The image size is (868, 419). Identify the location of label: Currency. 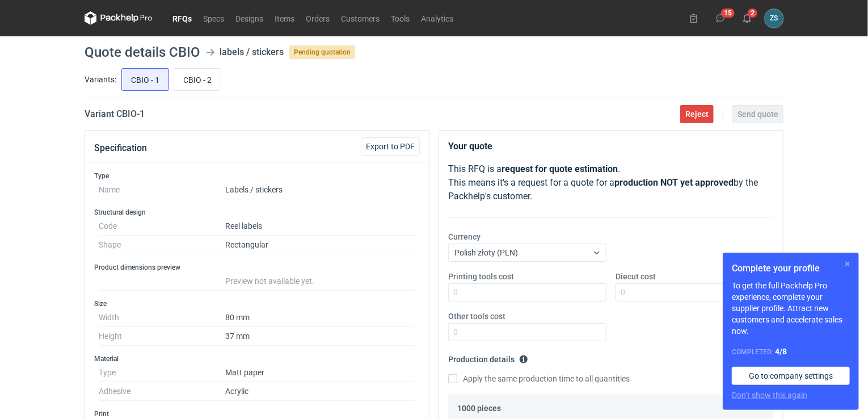
(464, 237).